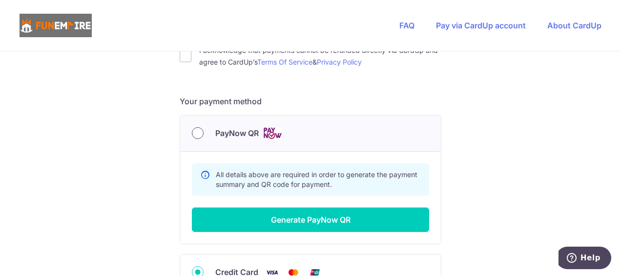 The image size is (621, 276). Describe the element at coordinates (237, 133) in the screenshot. I see `span: PayNow QR` at that location.